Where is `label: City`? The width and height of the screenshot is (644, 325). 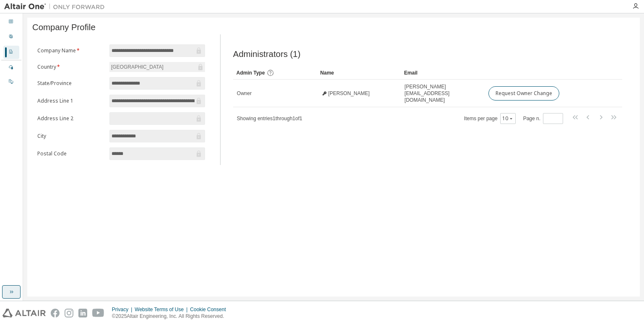
label: City is located at coordinates (71, 136).